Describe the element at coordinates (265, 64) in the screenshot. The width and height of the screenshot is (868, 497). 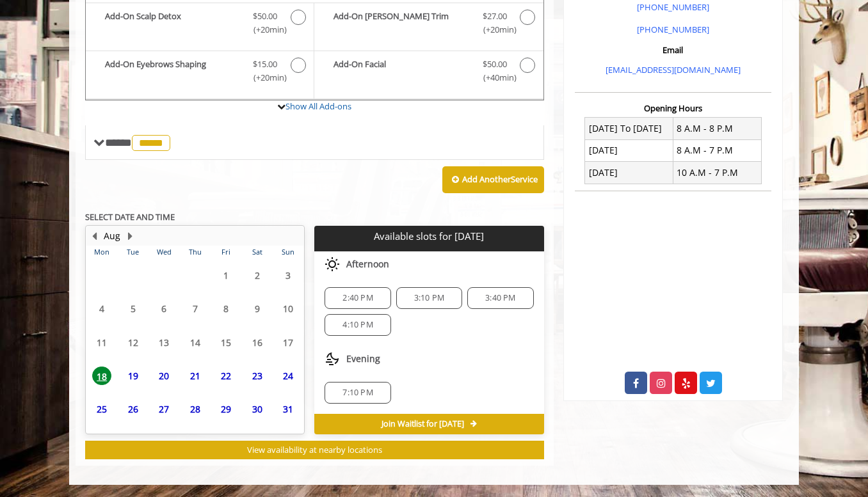
I see `span: $15.00` at that location.